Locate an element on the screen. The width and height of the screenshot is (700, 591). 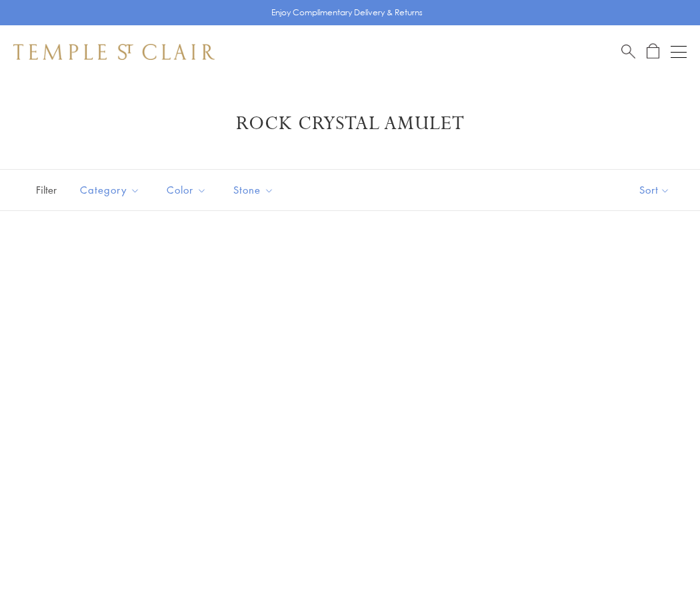
span: Category is located at coordinates (111, 190).